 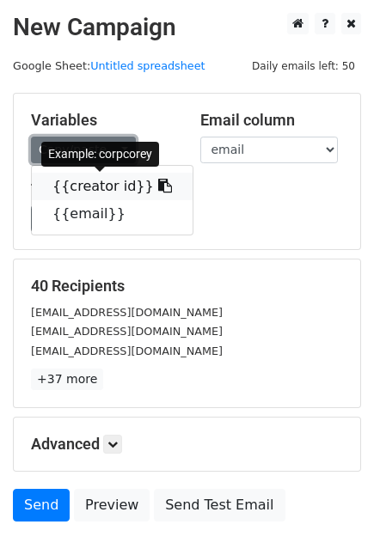 What do you see at coordinates (109, 65) in the screenshot?
I see `small: Google Sheet:` at bounding box center [109, 65].